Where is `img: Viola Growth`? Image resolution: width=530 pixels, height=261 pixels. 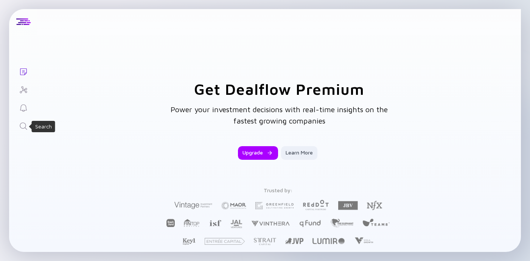
img: Viola Growth is located at coordinates (364, 241).